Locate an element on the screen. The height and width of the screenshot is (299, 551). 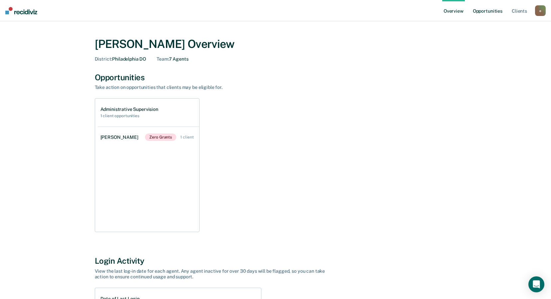
h1: Administrative Supervision is located at coordinates (129, 109).